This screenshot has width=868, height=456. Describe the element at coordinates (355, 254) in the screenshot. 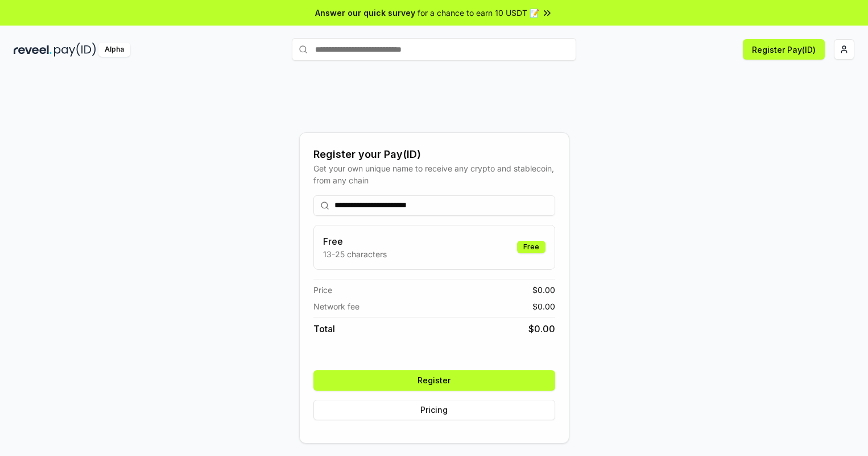

I see `p: 13-25 characters` at that location.